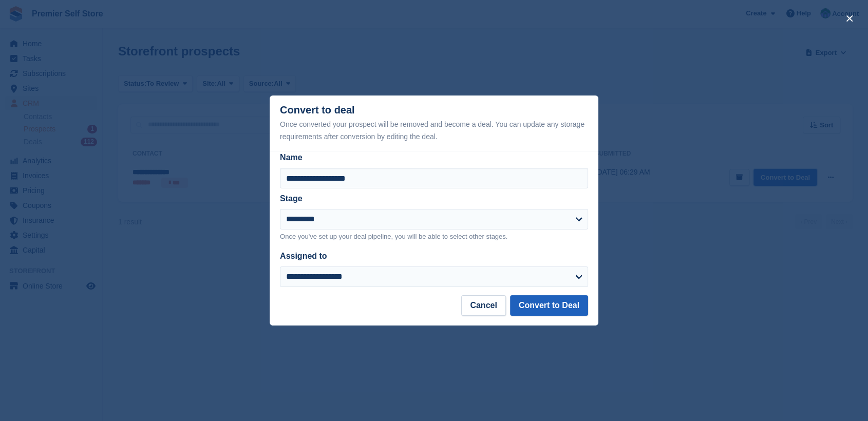 This screenshot has width=868, height=421. What do you see at coordinates (434, 237) in the screenshot?
I see `p: Once you've set up your deal pipeline, you will be able to select other stages.` at bounding box center [434, 237].